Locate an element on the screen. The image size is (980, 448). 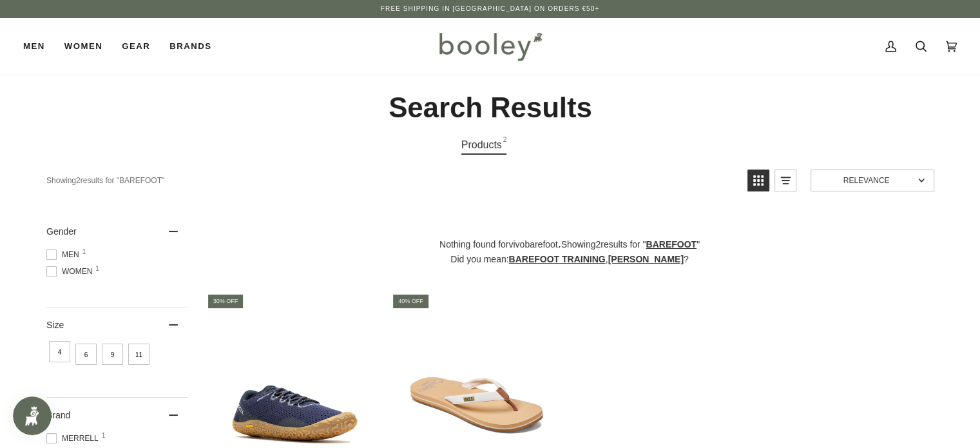
span: Brands is located at coordinates (190, 47).